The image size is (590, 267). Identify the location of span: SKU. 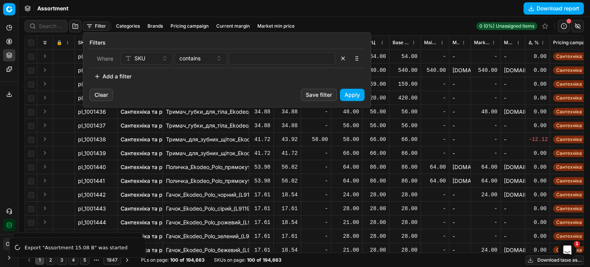
(140, 58).